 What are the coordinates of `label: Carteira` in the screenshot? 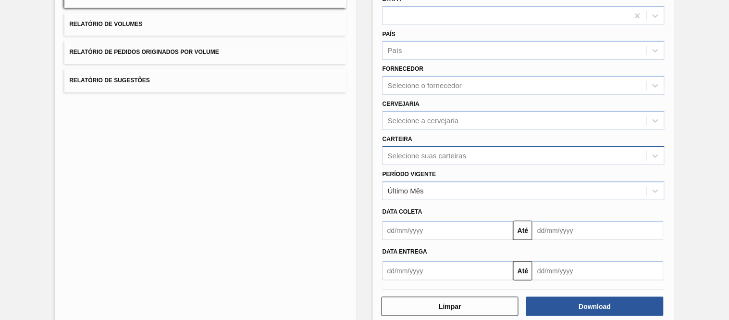 It's located at (398, 139).